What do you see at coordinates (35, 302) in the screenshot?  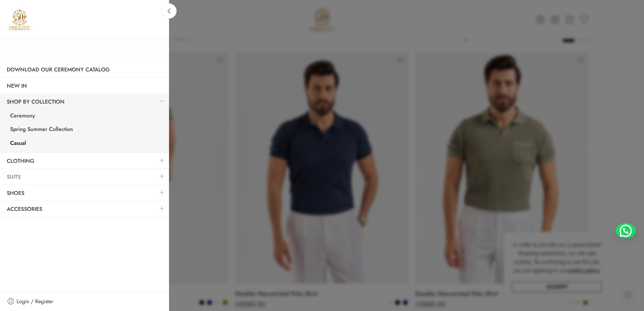 I see `span: Login / Register` at bounding box center [35, 302].